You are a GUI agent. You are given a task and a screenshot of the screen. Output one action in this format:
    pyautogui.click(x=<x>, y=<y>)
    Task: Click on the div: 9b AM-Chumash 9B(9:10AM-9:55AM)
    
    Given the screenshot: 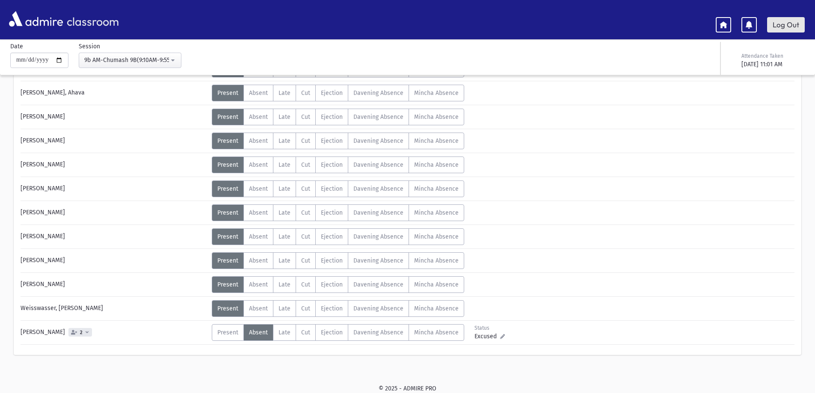 What is the action you would take?
    pyautogui.click(x=127, y=60)
    